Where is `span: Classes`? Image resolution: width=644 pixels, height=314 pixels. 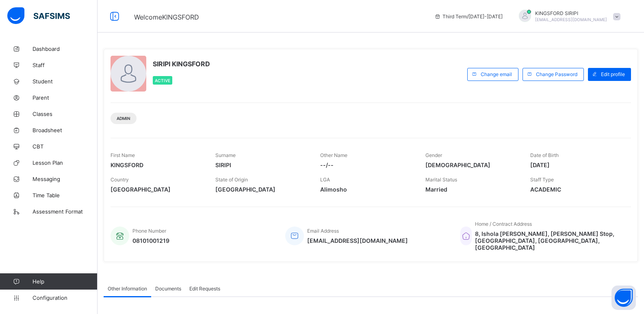
span: Classes is located at coordinates (65, 114).